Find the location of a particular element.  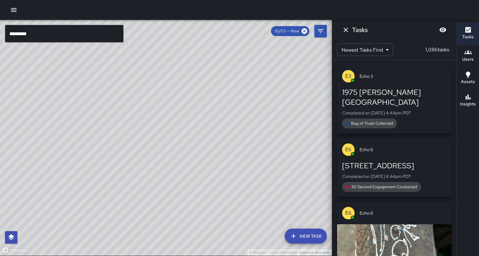

div: 10/03 — Now is located at coordinates (290, 31).